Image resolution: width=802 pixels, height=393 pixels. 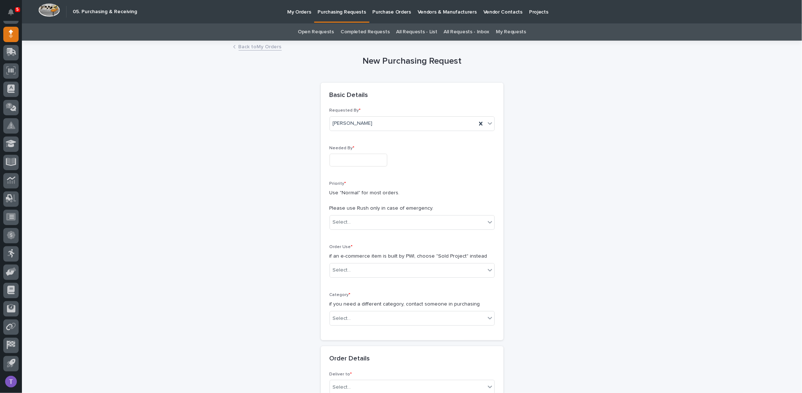 I want to click on a: Back toMy Orders, so click(x=260, y=46).